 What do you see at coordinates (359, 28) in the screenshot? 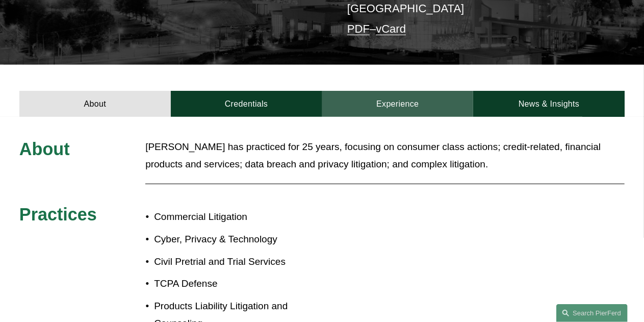
I see `a: PDF` at bounding box center [359, 28].